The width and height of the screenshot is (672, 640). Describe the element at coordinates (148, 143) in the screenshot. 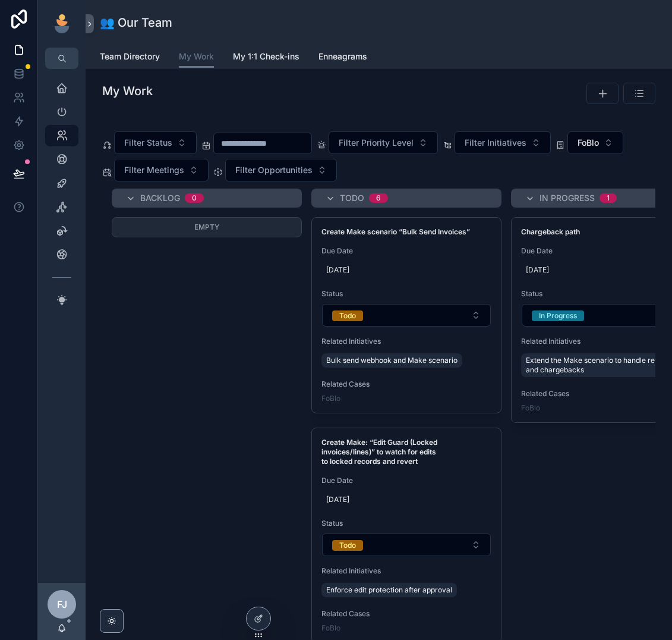

I see `span: Filter Status` at that location.